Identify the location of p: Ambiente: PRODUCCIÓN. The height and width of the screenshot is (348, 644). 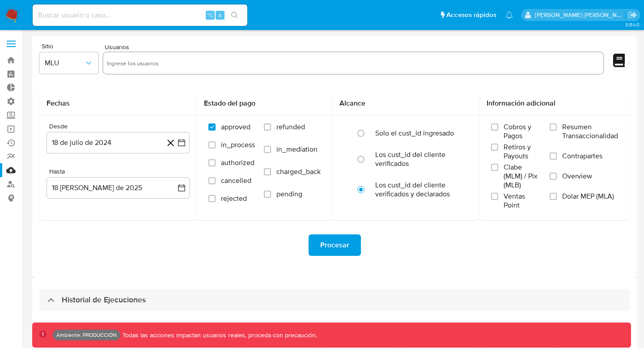
(86, 335).